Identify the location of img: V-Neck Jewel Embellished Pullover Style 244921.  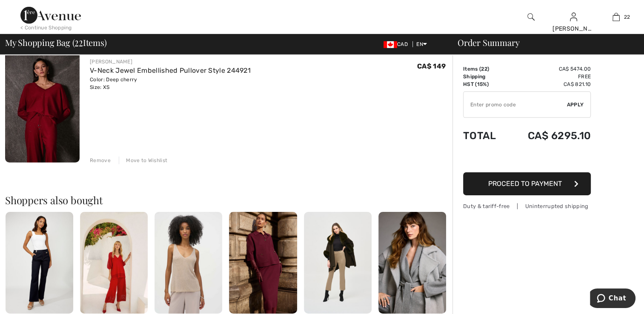
(42, 106).